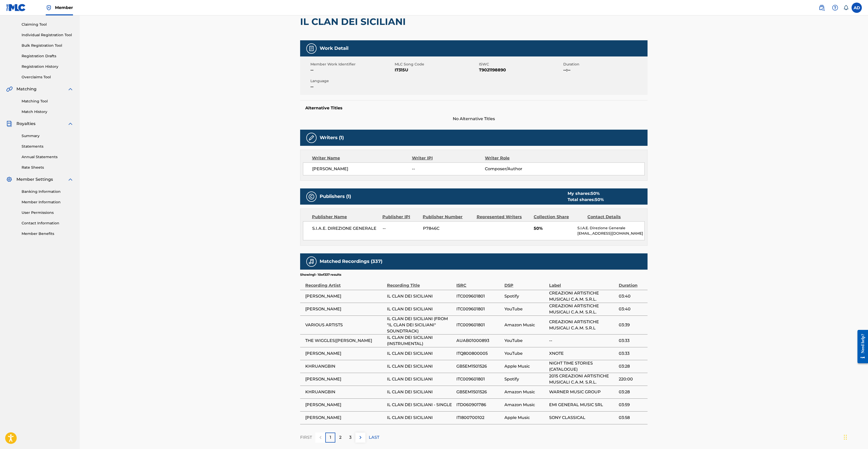 This screenshot has width=868, height=449. Describe the element at coordinates (16, 8) in the screenshot. I see `img: MLC Logo` at that location.